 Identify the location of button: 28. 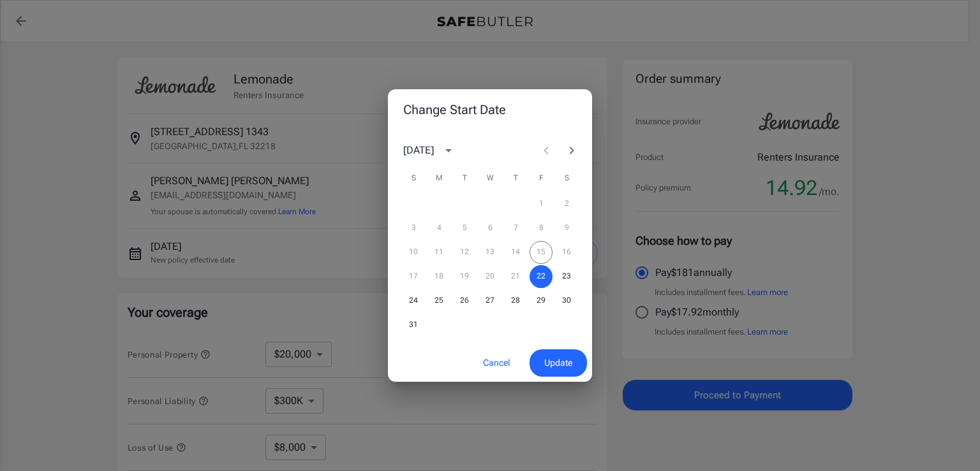
(516, 301).